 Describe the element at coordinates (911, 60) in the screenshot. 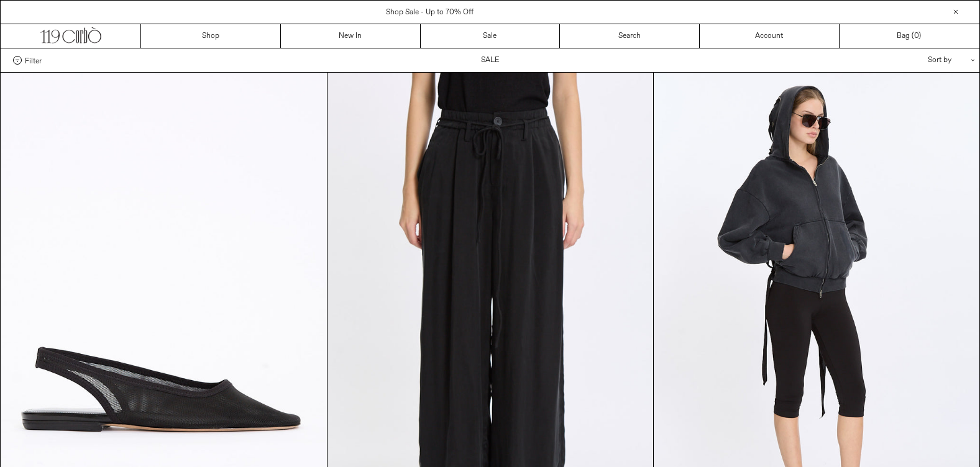

I see `div: Sort by` at that location.